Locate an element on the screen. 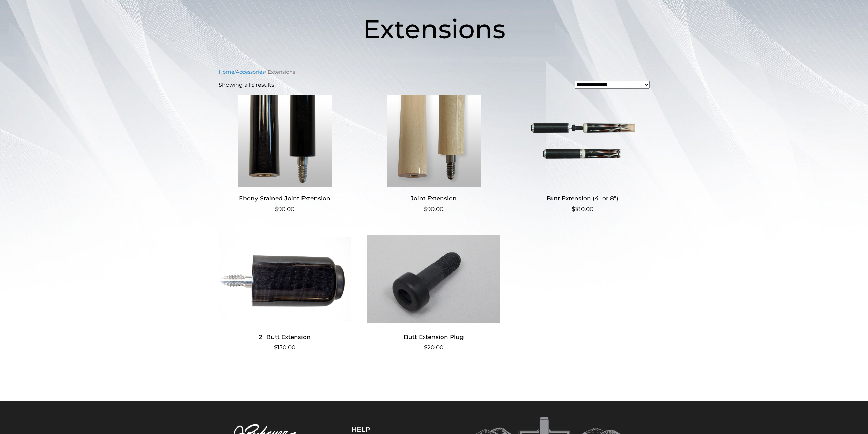 The width and height of the screenshot is (868, 434). h2: Ebony Stained Joint Extension is located at coordinates (285, 198).